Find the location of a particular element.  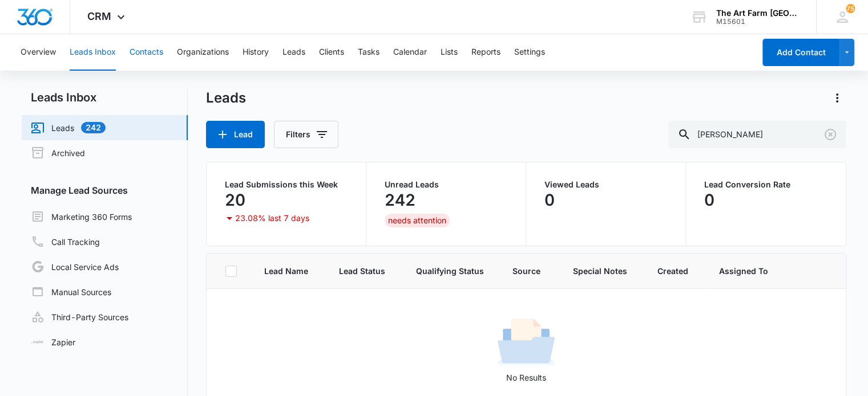

p: 20 is located at coordinates (235, 200).